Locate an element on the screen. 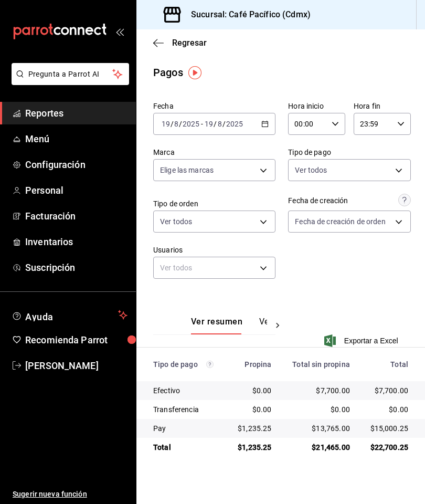 This screenshot has height=504, width=425. span: Personal is located at coordinates (76, 190).